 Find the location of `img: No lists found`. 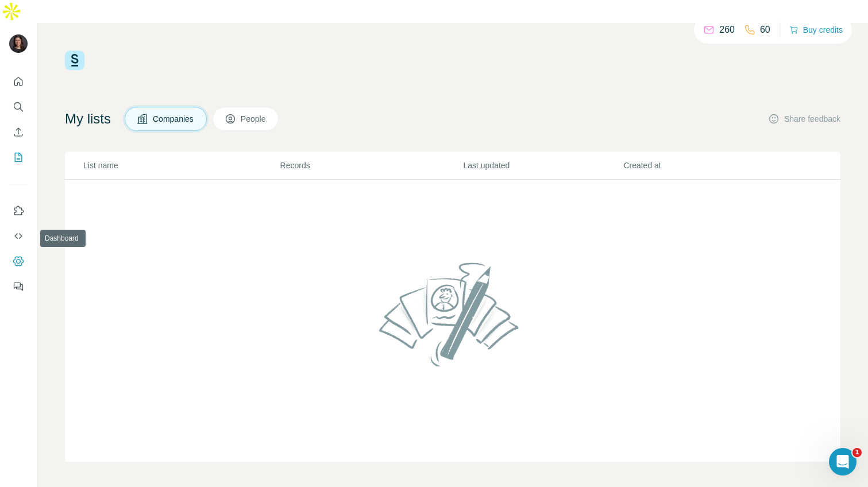

img: No lists found is located at coordinates (453, 314).